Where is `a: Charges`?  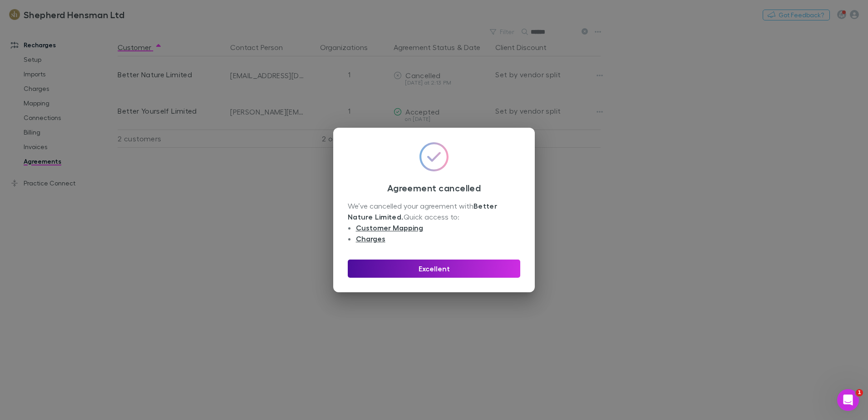
a: Charges is located at coordinates (371, 238).